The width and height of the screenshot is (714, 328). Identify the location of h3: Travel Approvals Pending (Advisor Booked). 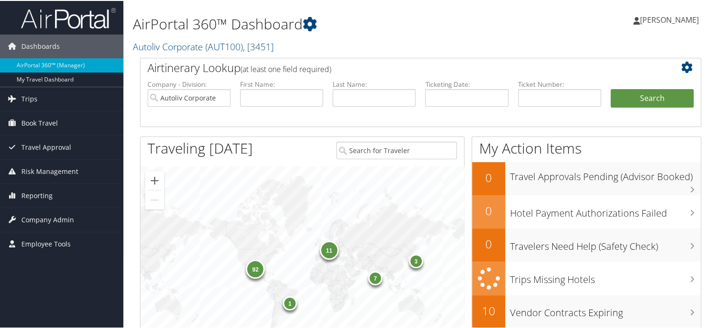
(605, 174).